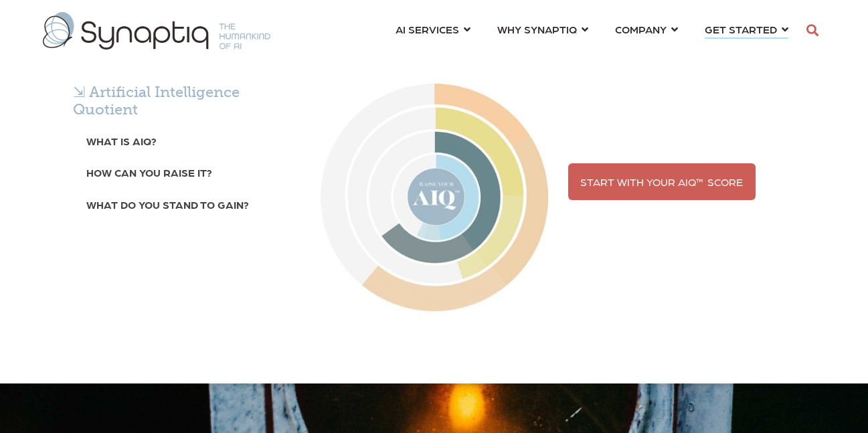 The width and height of the screenshot is (868, 433). I want to click on span: AI SERVICES, so click(427, 29).